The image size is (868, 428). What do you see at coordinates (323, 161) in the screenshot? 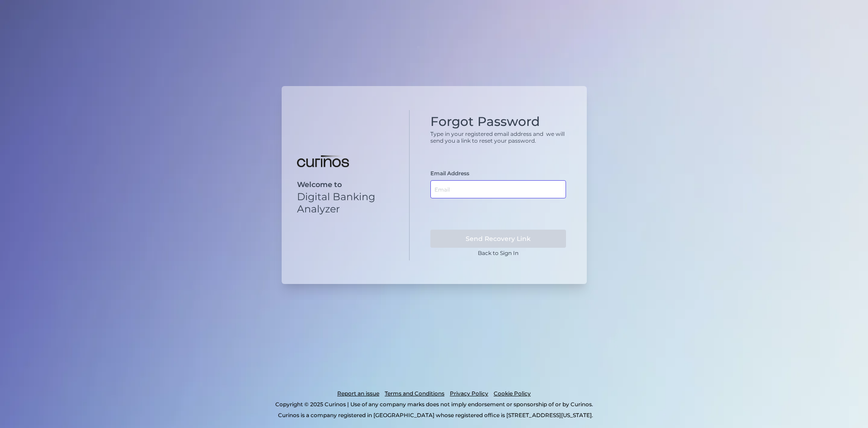
I see `img: Digital Banking Analyzer` at bounding box center [323, 161].